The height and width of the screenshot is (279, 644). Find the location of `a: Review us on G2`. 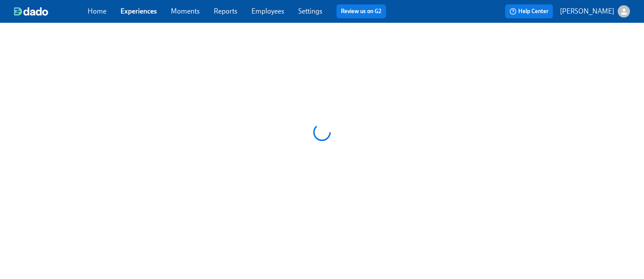

a: Review us on G2 is located at coordinates (361, 12).